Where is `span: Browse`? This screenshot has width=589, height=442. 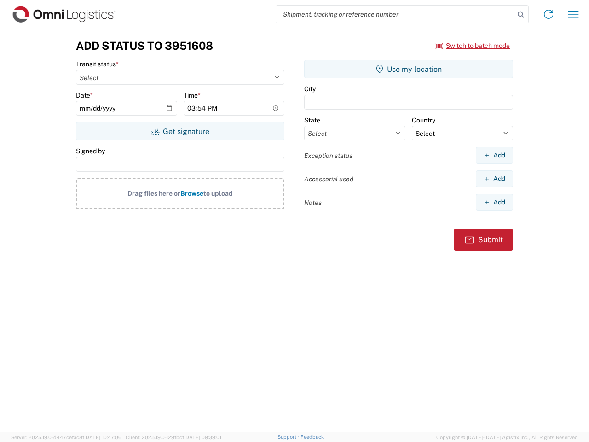 span: Browse is located at coordinates (192, 193).